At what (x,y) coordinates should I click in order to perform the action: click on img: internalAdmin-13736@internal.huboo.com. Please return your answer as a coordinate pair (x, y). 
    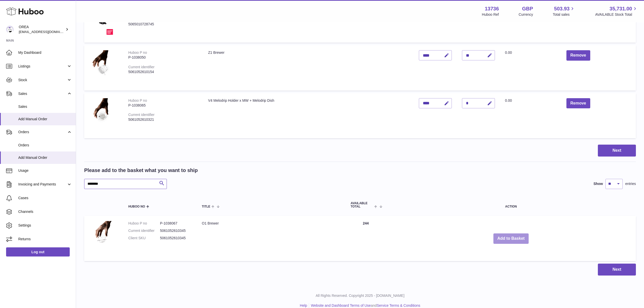
    Looking at the image, I should click on (10, 29).